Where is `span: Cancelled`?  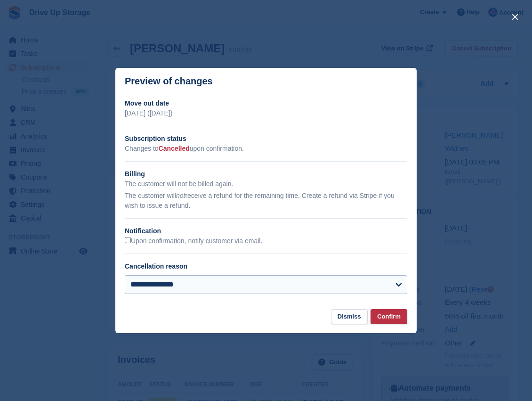 span: Cancelled is located at coordinates (174, 148).